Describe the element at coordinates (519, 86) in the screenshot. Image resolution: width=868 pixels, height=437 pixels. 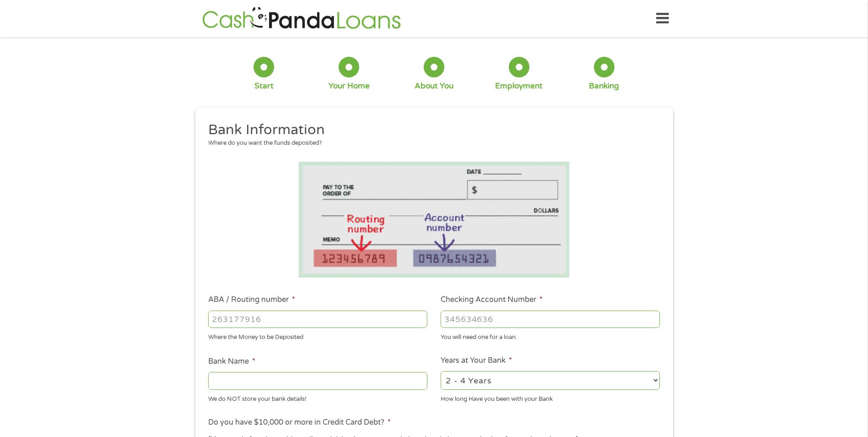
I see `div: Employment` at that location.